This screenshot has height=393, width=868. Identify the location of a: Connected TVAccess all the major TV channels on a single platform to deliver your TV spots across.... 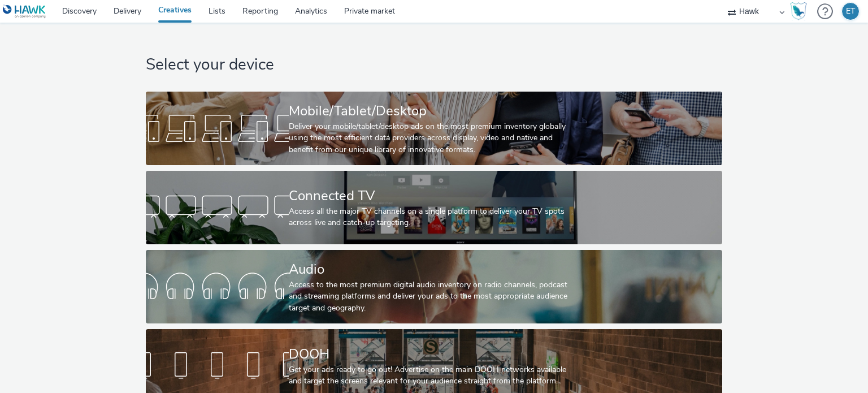
(433, 207).